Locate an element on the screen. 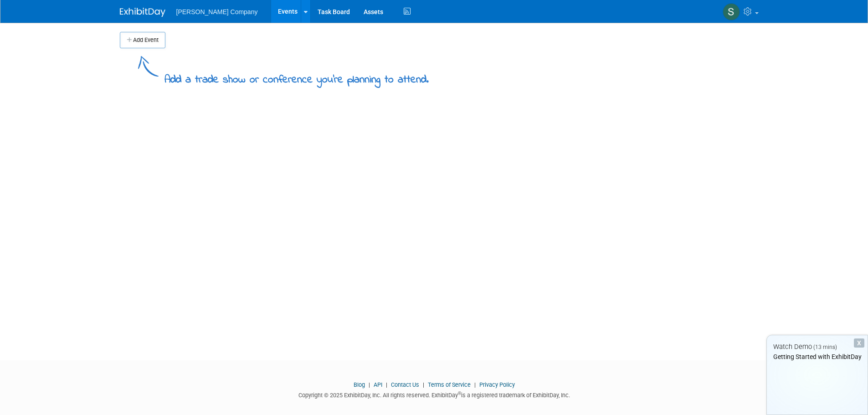 This screenshot has height=415, width=868. div: Dismiss is located at coordinates (859, 343).